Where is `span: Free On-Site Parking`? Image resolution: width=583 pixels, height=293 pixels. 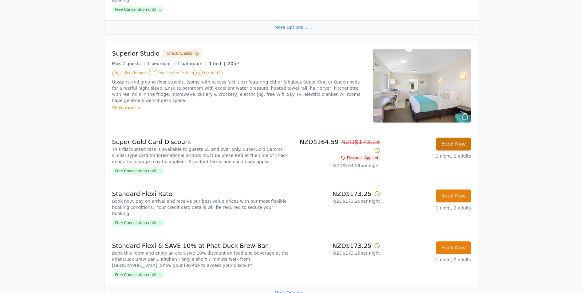
span: Free On-Site Parking is located at coordinates (175, 73).